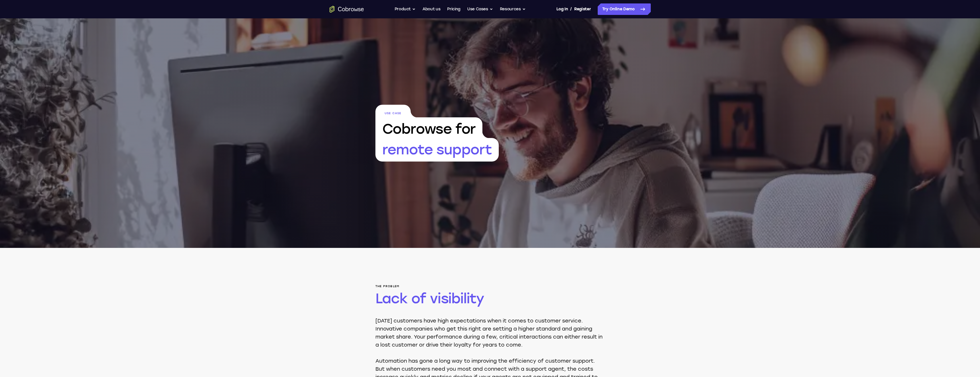 This screenshot has height=377, width=980. I want to click on button: Resources, so click(513, 10).